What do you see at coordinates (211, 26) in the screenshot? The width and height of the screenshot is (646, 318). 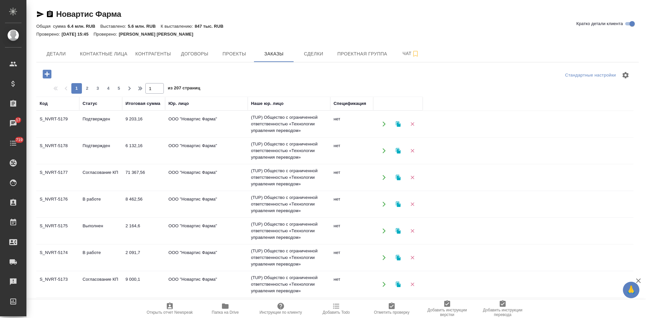 I see `p: 847 тыс. RUB` at bounding box center [211, 26].